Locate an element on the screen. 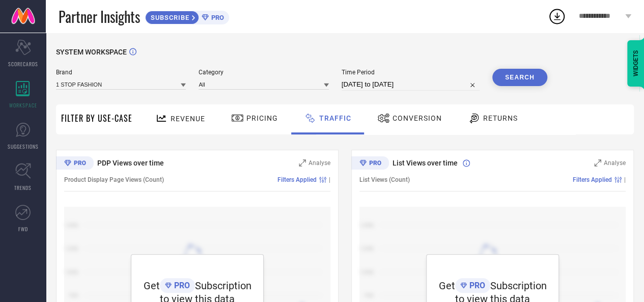 The image size is (644, 302). span: Partner Insights is located at coordinates (99, 16).